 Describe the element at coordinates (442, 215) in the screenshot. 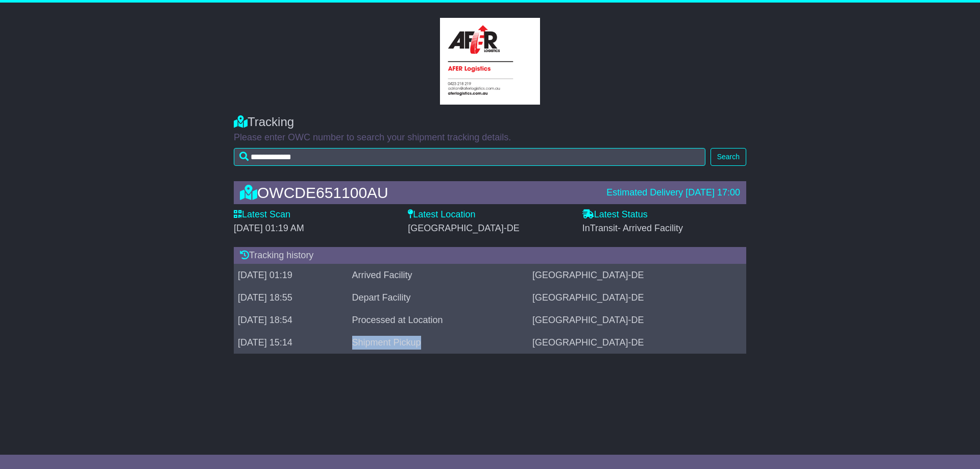

I see `label: Latest Location` at that location.